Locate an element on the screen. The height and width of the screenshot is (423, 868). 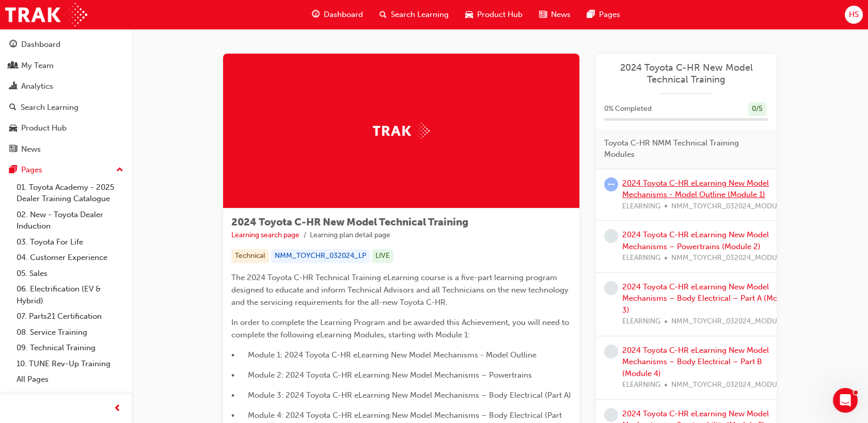
a: guage-iconDashboard is located at coordinates (337, 15).